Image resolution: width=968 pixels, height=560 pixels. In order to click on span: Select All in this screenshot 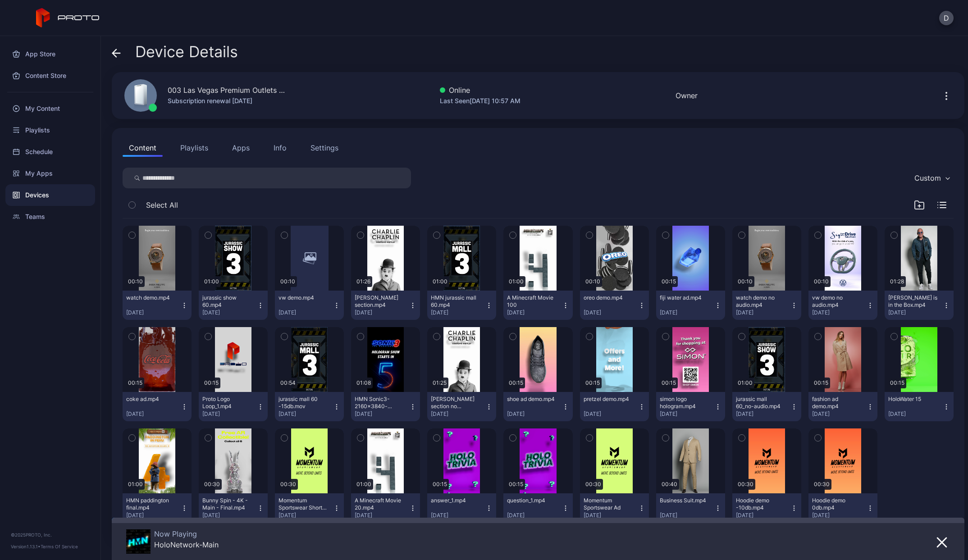, I will do `click(162, 205)`.